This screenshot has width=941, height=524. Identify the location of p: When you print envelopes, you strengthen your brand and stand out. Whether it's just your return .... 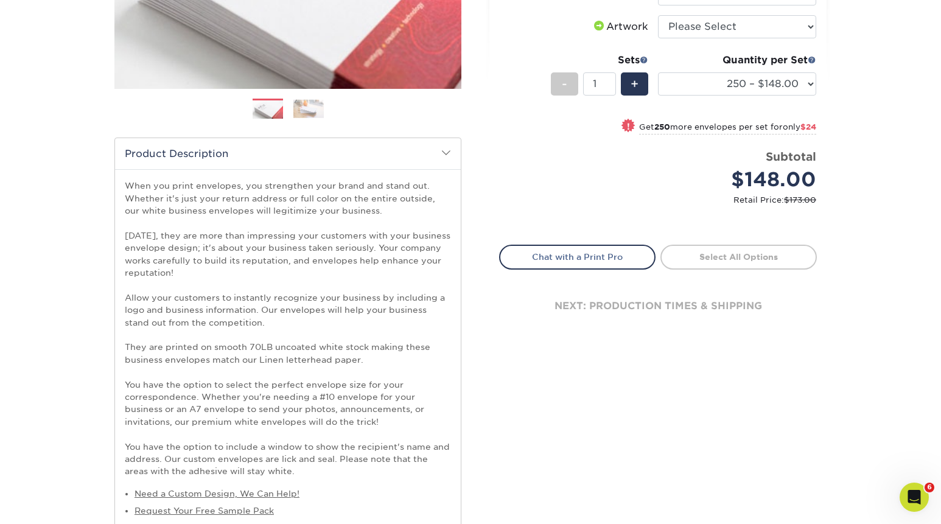
(288, 328).